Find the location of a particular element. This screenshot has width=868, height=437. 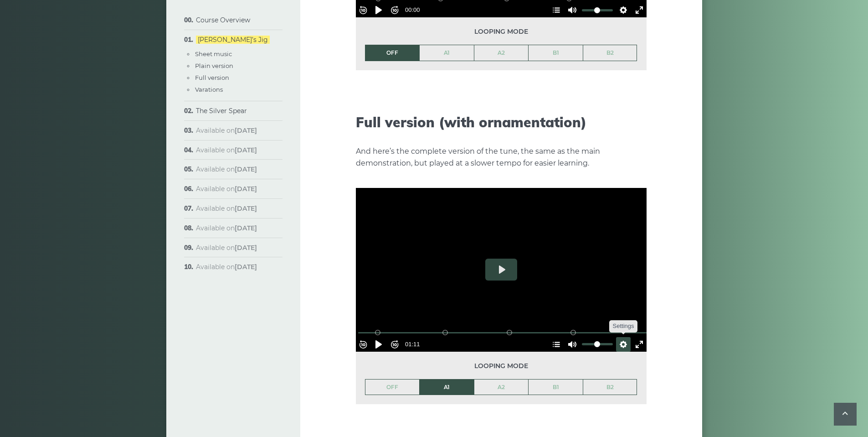

a: A1 is located at coordinates (447, 53).